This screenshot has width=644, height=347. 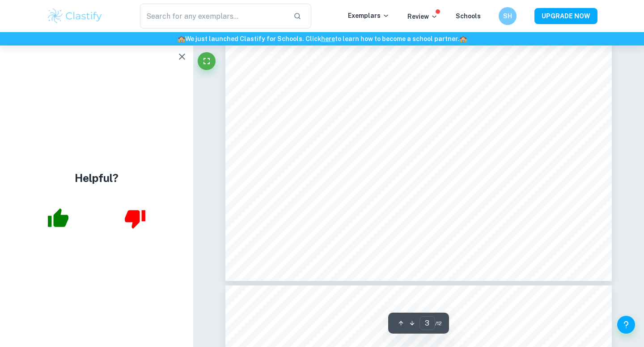 I want to click on button: Help and Feedback, so click(x=626, y=325).